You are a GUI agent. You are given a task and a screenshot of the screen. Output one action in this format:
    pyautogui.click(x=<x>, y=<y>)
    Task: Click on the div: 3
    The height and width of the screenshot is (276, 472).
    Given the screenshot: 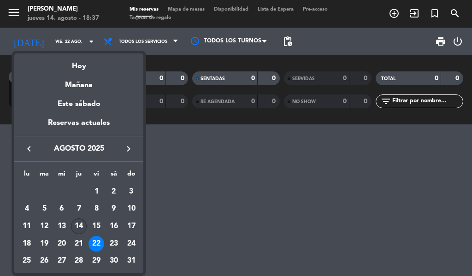 What is the action you would take?
    pyautogui.click(x=131, y=192)
    